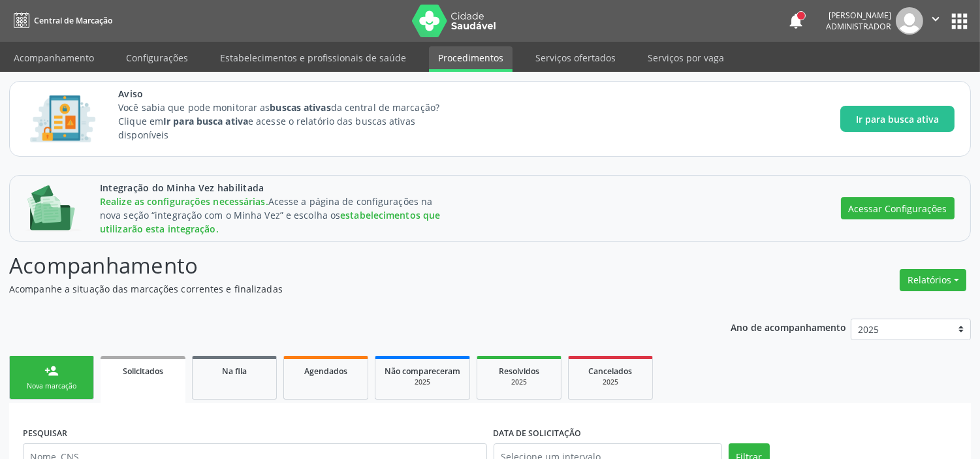 This screenshot has width=980, height=459. Describe the element at coordinates (959, 21) in the screenshot. I see `button: apps` at that location.